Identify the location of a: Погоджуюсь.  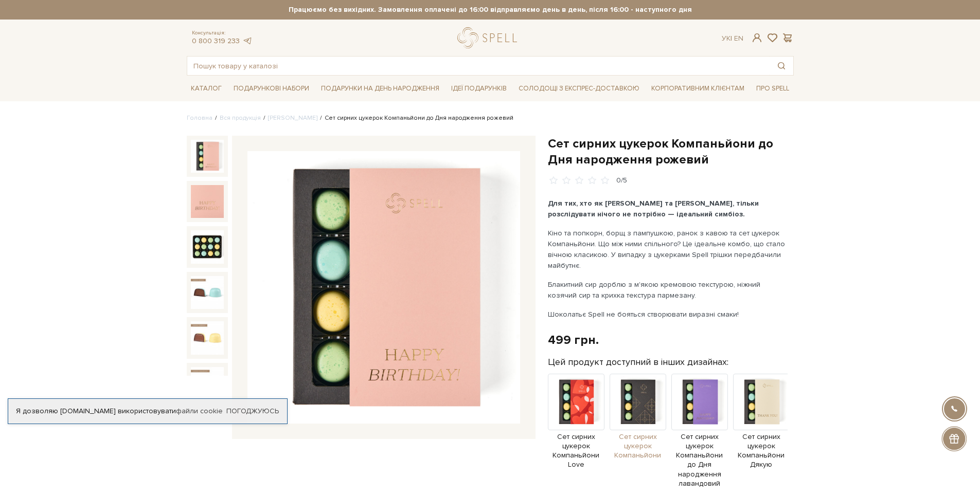
(252, 412).